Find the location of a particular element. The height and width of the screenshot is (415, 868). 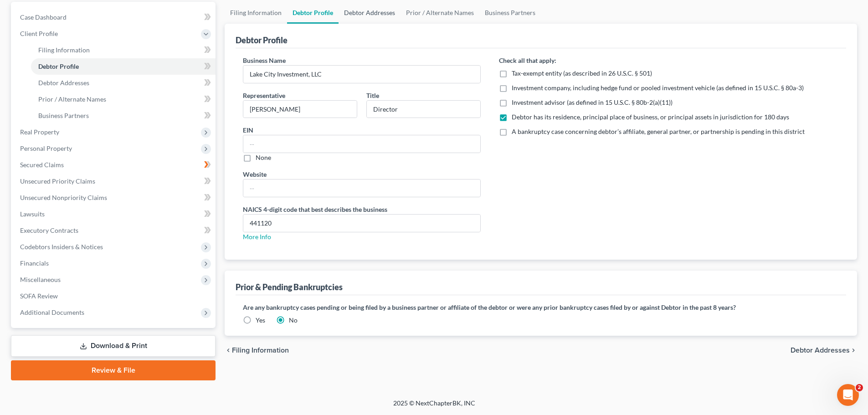

label: Website is located at coordinates (255, 174).